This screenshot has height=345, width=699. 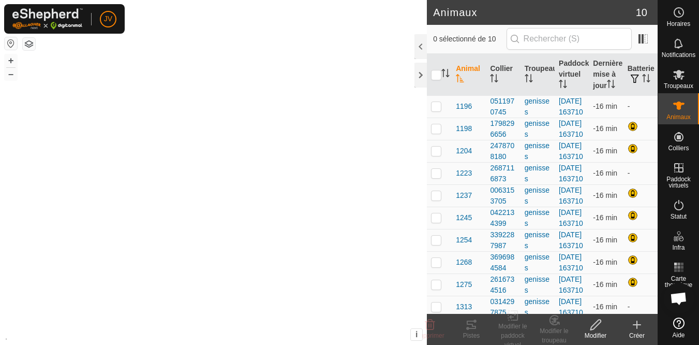 What do you see at coordinates (503, 173) in the screenshot?
I see `div: 2687116873` at bounding box center [503, 173].